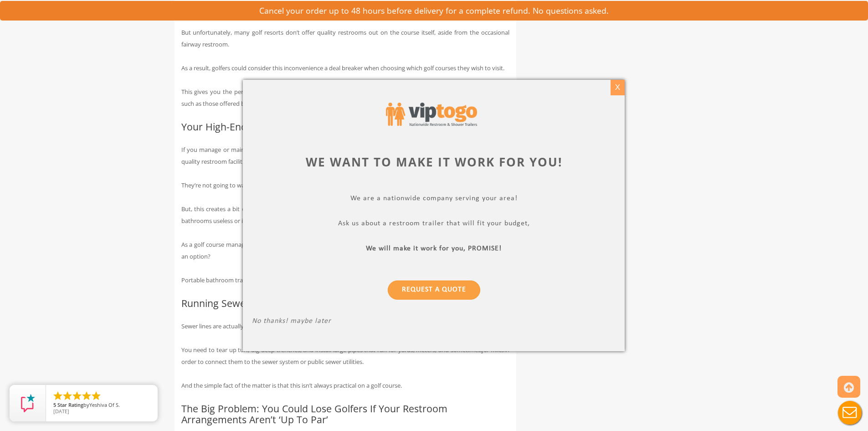  I want to click on a: Request a Quote, so click(434, 290).